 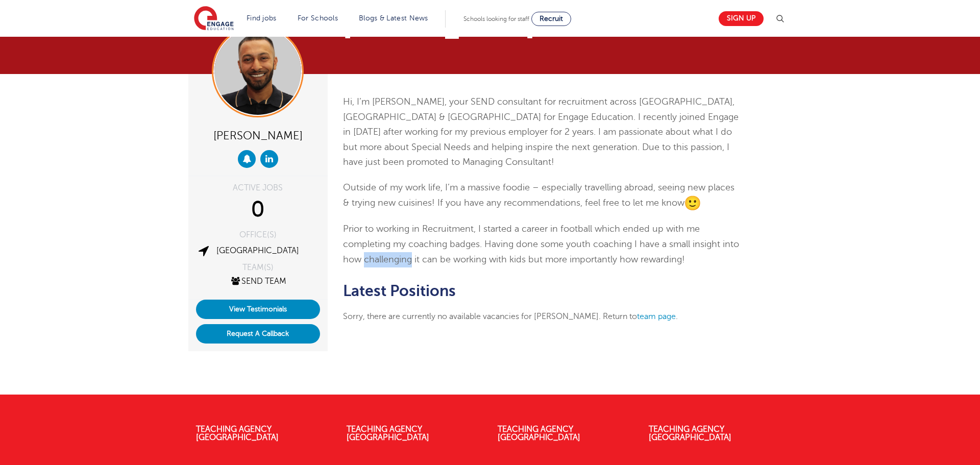 I want to click on h2: Latest Positions, so click(x=542, y=291).